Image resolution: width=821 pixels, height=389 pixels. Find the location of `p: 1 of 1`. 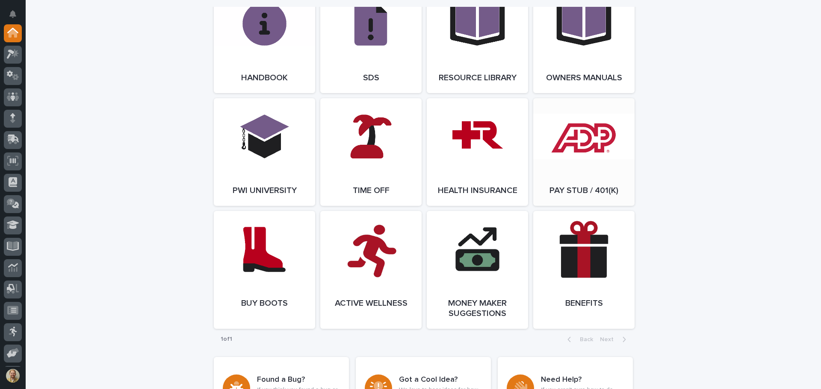

p: 1 of 1 is located at coordinates (226, 339).